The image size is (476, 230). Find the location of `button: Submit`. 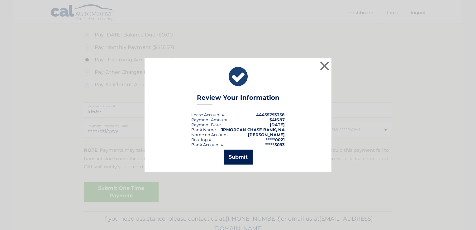

button: Submit is located at coordinates (238, 157).